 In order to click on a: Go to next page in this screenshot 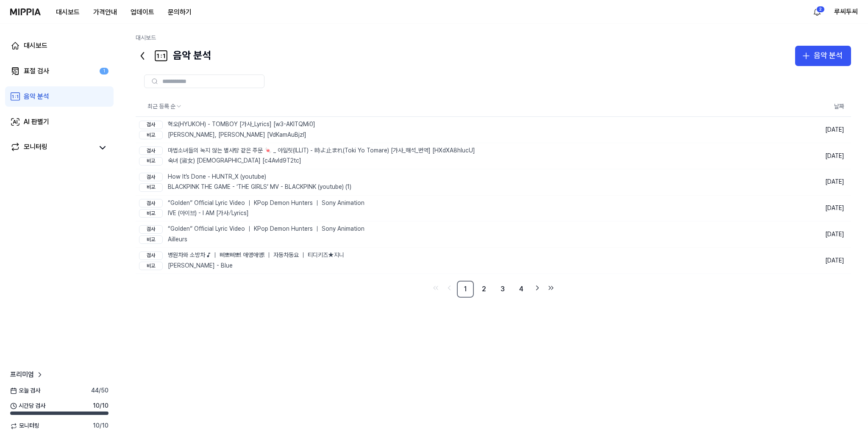, I will do `click(537, 288)`.